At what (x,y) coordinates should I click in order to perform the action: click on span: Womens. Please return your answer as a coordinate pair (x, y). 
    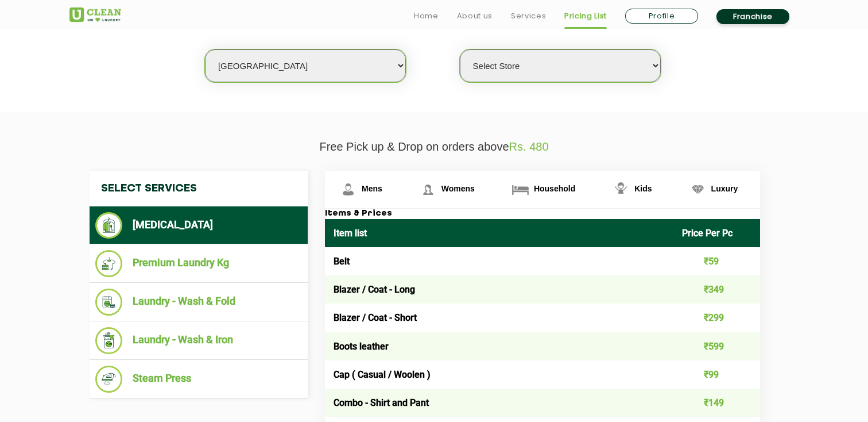
    Looking at the image, I should click on (458, 189).